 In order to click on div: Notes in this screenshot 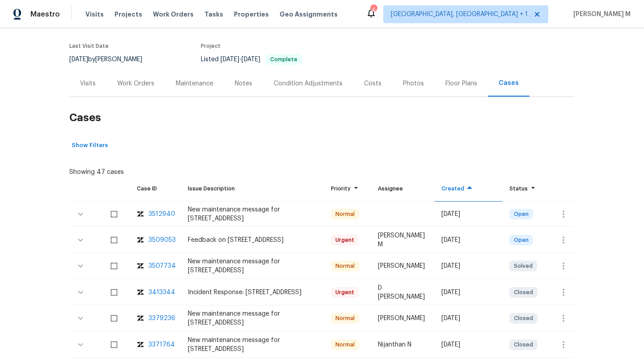, I will do `click(243, 84)`.